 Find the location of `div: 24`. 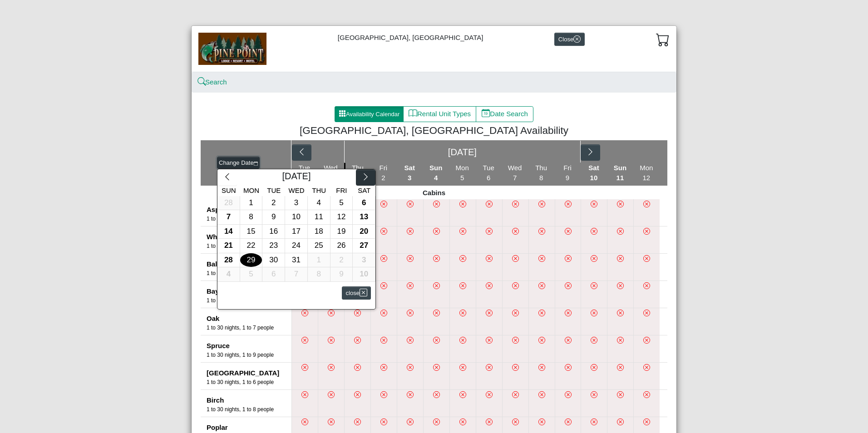

div: 24 is located at coordinates (296, 246).